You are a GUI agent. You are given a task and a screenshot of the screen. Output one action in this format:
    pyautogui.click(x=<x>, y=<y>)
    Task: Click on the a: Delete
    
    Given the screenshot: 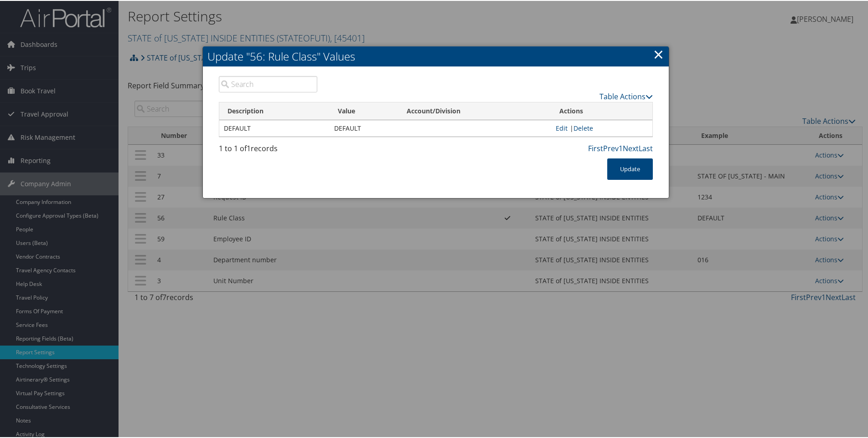 What is the action you would take?
    pyautogui.click(x=583, y=127)
    